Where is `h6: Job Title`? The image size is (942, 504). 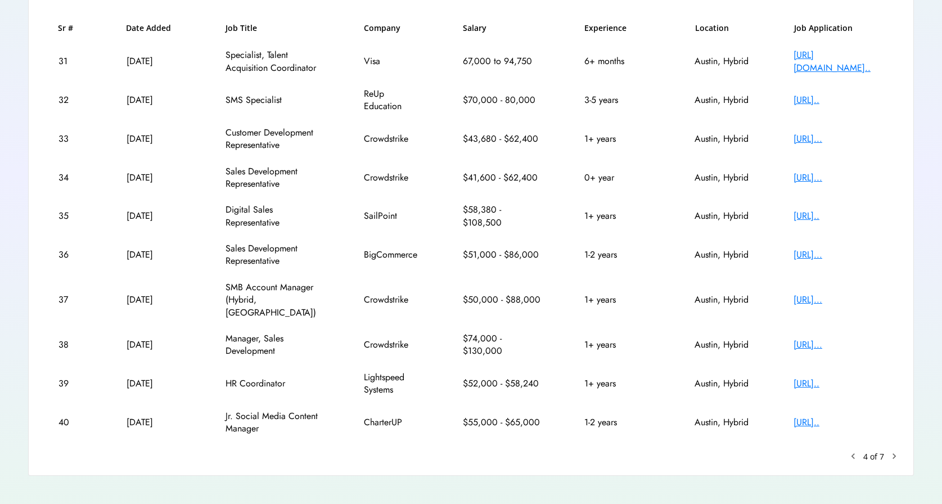 h6: Job Title is located at coordinates (241, 28).